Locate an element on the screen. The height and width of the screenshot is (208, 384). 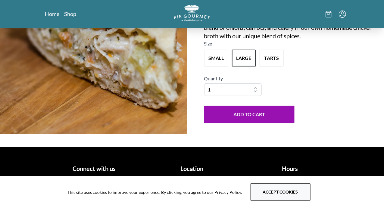
h1: Hours is located at coordinates (290, 169).